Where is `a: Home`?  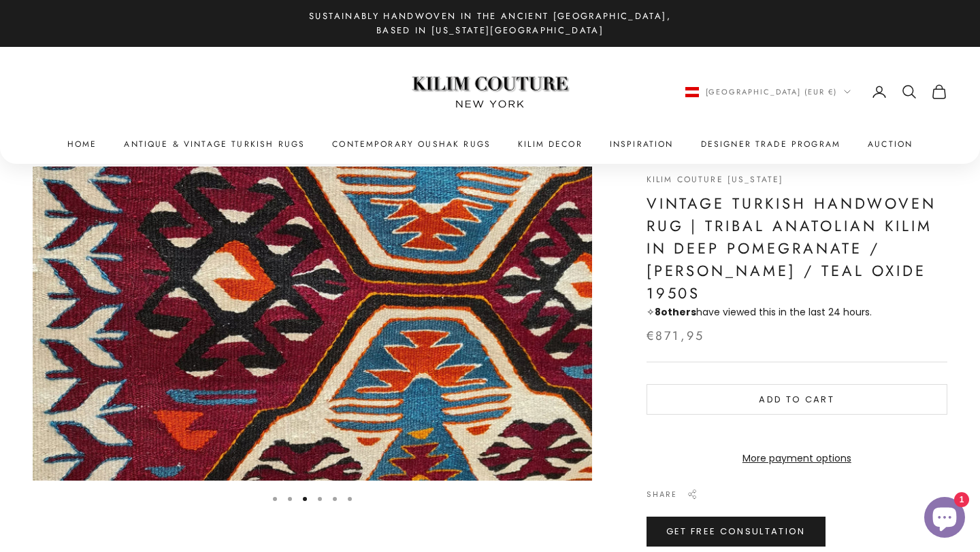 a: Home is located at coordinates (83, 144).